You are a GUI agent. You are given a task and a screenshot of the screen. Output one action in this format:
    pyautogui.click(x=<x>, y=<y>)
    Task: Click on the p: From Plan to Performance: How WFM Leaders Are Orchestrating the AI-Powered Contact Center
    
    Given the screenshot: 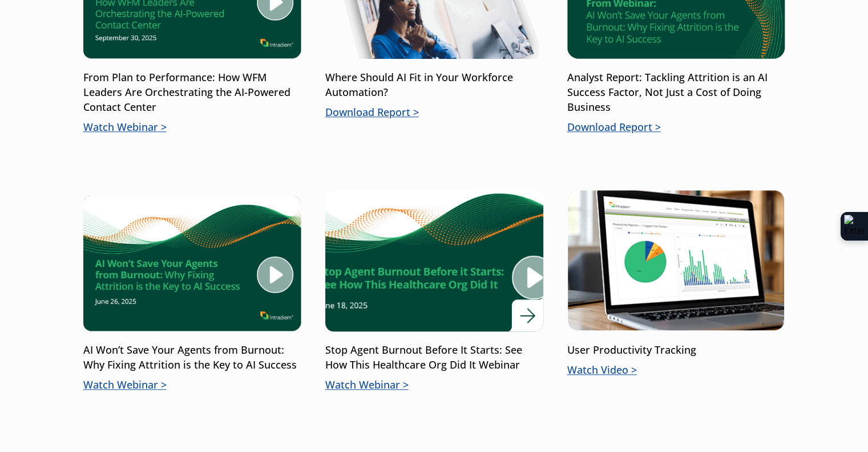 What is the action you would take?
    pyautogui.click(x=192, y=93)
    